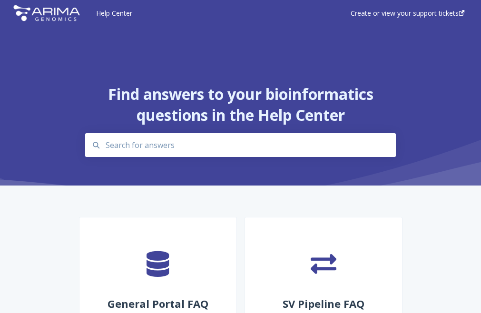 The image size is (481, 313). What do you see at coordinates (158, 304) in the screenshot?
I see `h3: General Portal FAQ` at bounding box center [158, 304].